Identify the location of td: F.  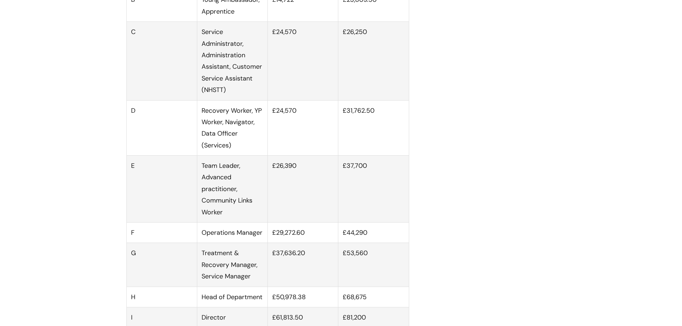
(162, 233).